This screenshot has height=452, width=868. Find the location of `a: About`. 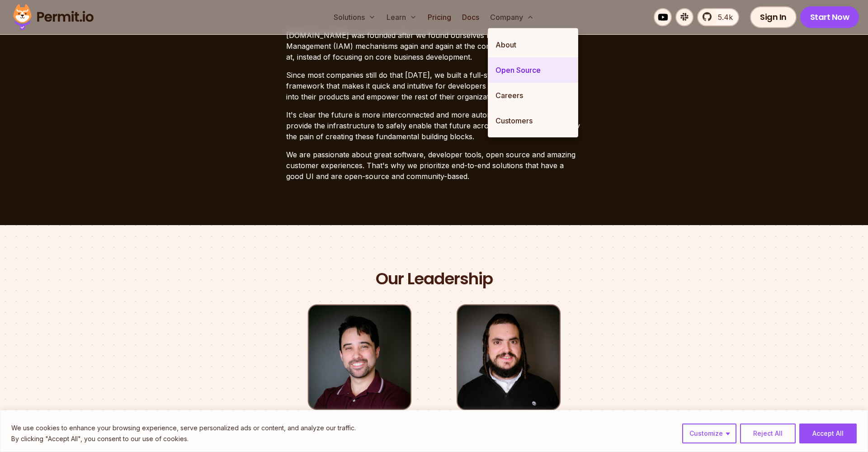

a: About is located at coordinates (533, 45).